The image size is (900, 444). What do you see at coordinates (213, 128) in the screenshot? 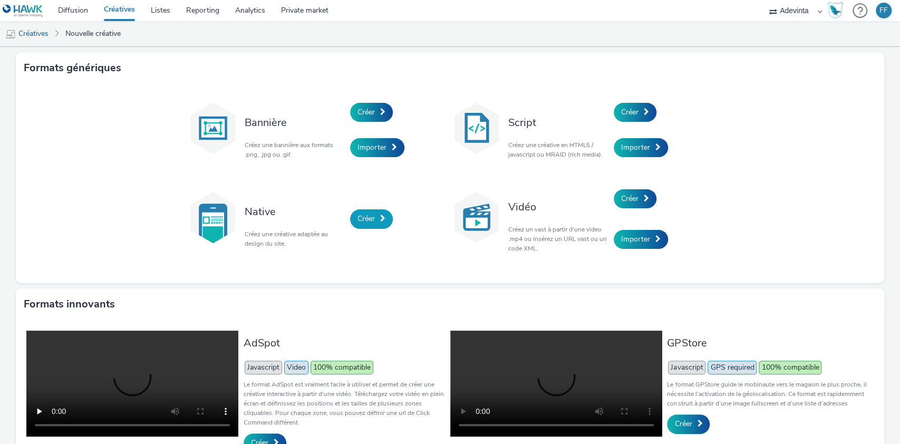
I see `img: banner.svg` at bounding box center [213, 128].